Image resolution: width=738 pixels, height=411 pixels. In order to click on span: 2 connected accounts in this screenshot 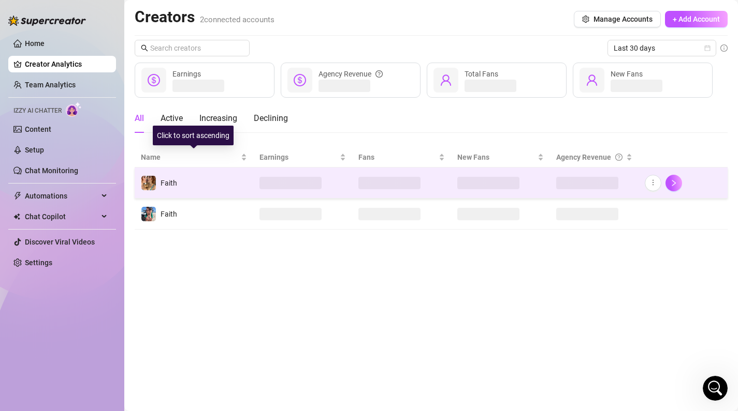, I will do `click(237, 20)`.